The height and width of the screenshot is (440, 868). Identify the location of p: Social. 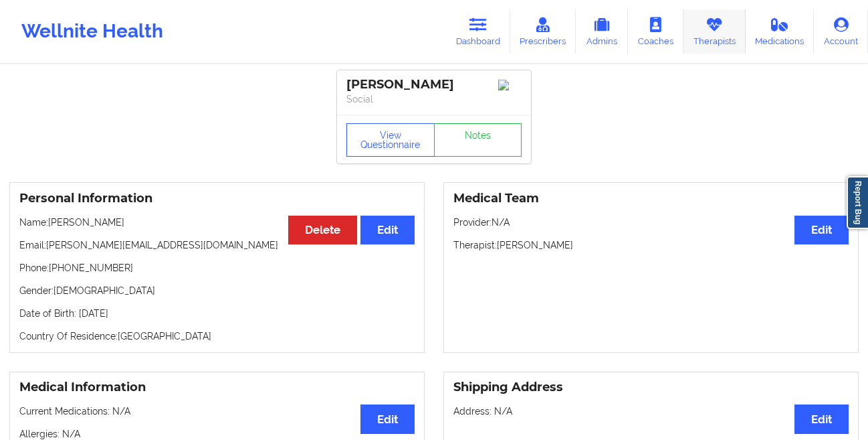
(434, 99).